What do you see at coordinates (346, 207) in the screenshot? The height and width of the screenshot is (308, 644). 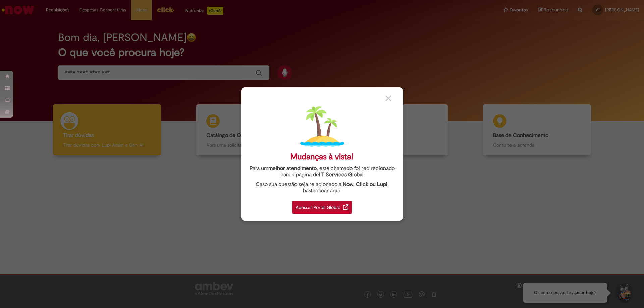 I see `img: redirect_link.png` at bounding box center [346, 207].